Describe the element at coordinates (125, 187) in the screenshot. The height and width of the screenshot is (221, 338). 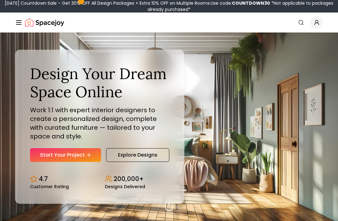
I see `small: Designs Delivered` at that location.